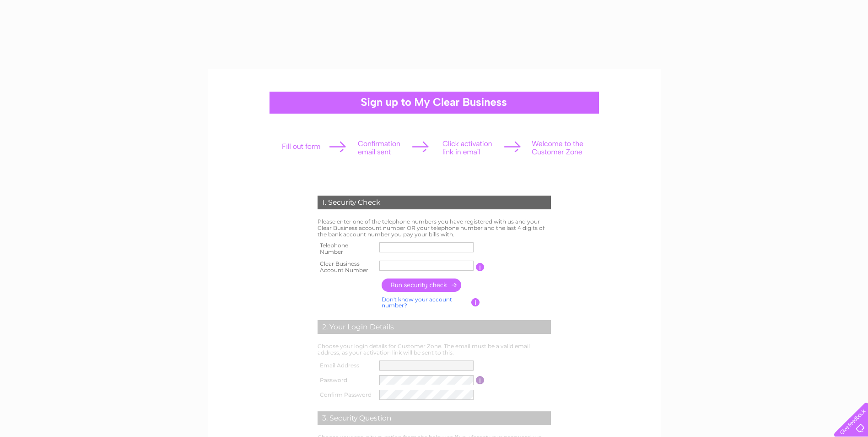 This screenshot has width=868, height=437. I want to click on div: 1. Security Check, so click(434, 202).